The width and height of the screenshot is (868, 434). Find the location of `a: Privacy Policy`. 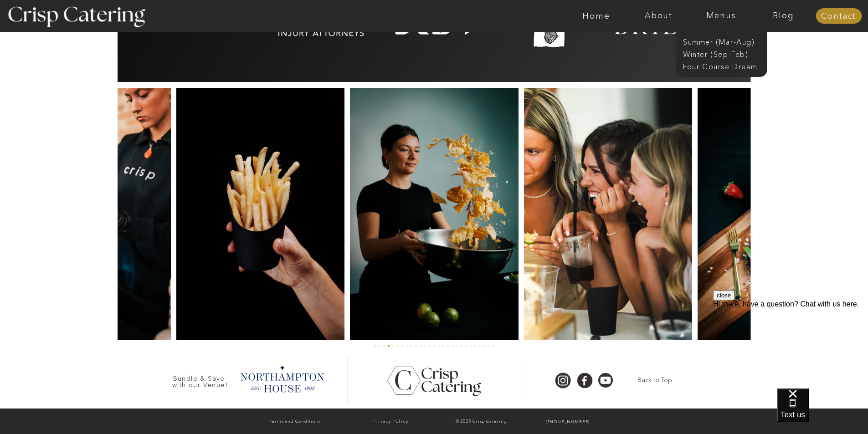

a: Privacy Policy is located at coordinates (390, 422).